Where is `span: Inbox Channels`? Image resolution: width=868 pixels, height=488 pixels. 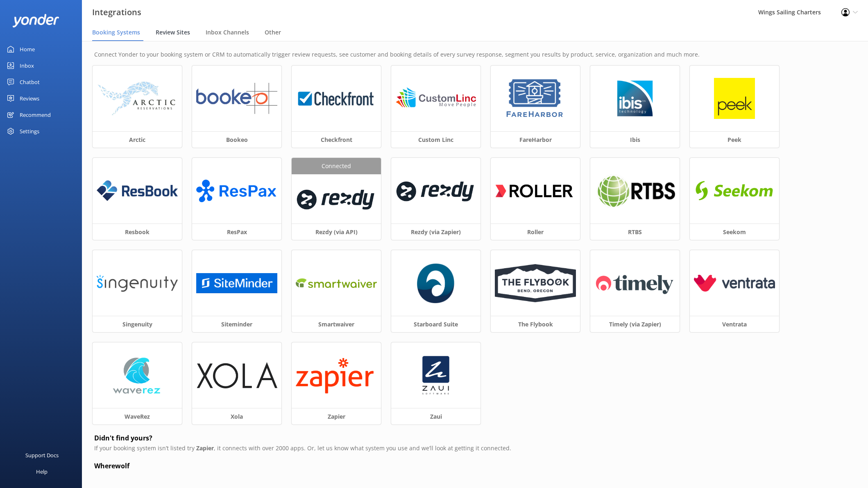
span: Inbox Channels is located at coordinates (227, 33).